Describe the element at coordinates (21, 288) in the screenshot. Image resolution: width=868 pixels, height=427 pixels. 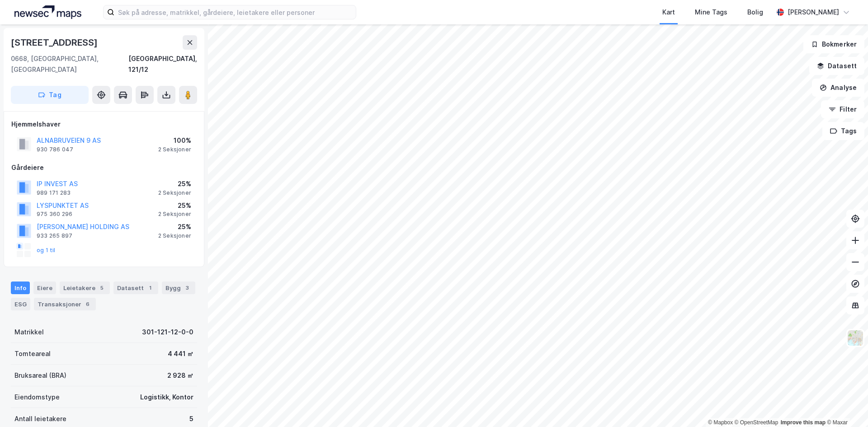
I see `div: Info` at that location.